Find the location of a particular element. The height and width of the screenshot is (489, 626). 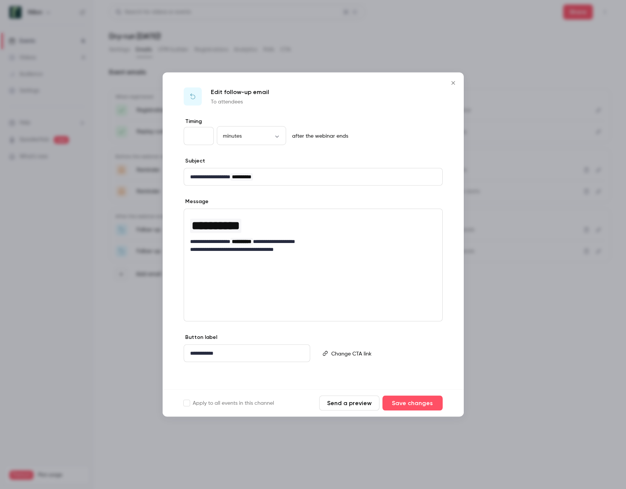

button: Send a preview is located at coordinates (349, 403).